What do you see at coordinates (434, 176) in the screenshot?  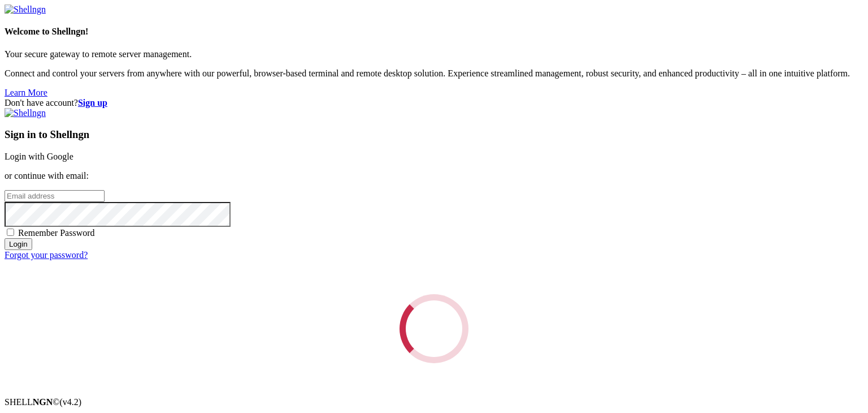 I see `p: or continue with email:` at bounding box center [434, 176].